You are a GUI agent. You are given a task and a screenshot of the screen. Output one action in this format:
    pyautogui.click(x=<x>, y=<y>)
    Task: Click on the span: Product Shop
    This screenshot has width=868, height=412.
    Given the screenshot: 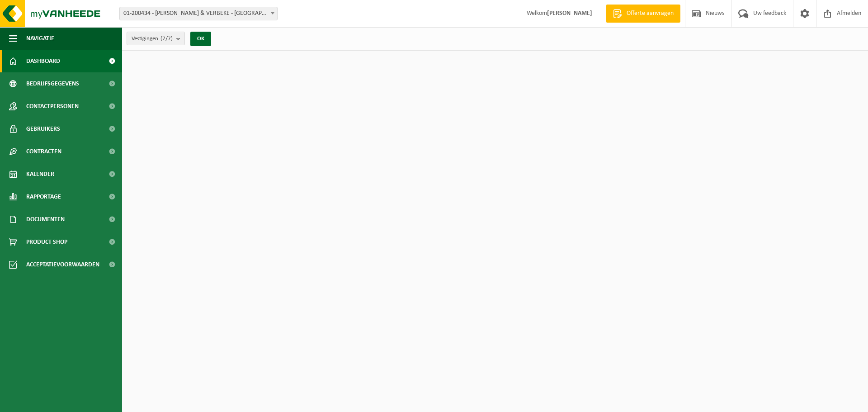 What is the action you would take?
    pyautogui.click(x=47, y=242)
    